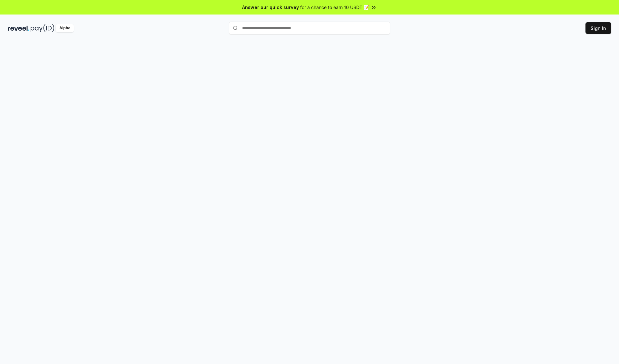 The image size is (619, 364). Describe the element at coordinates (335, 7) in the screenshot. I see `span: for a chance to earn 10 USDT 📝` at that location.